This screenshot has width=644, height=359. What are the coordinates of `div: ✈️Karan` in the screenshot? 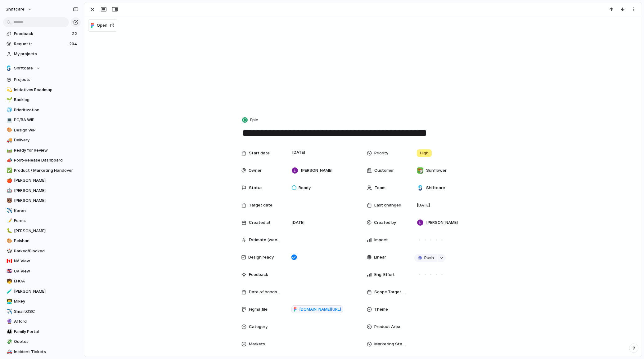 It's located at (42, 211).